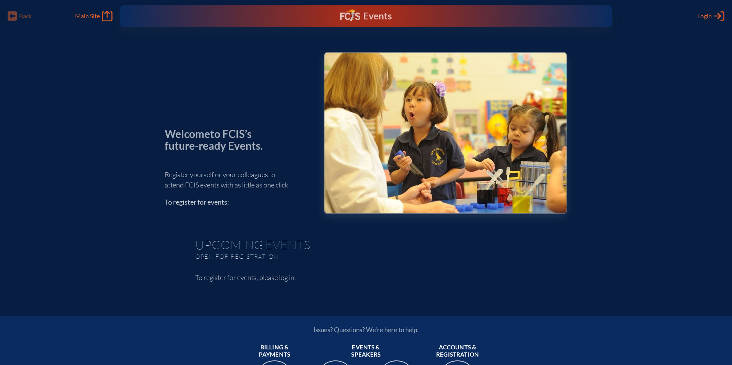 The width and height of the screenshot is (732, 365). What do you see at coordinates (445, 133) in the screenshot?
I see `img: Events` at bounding box center [445, 133].